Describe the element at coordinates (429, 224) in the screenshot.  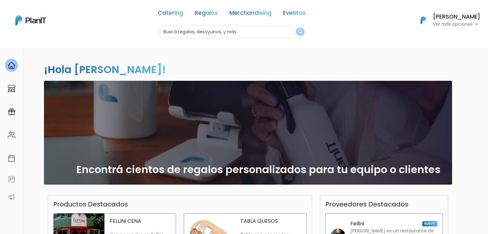
I see `span: NUEVO` at that location.